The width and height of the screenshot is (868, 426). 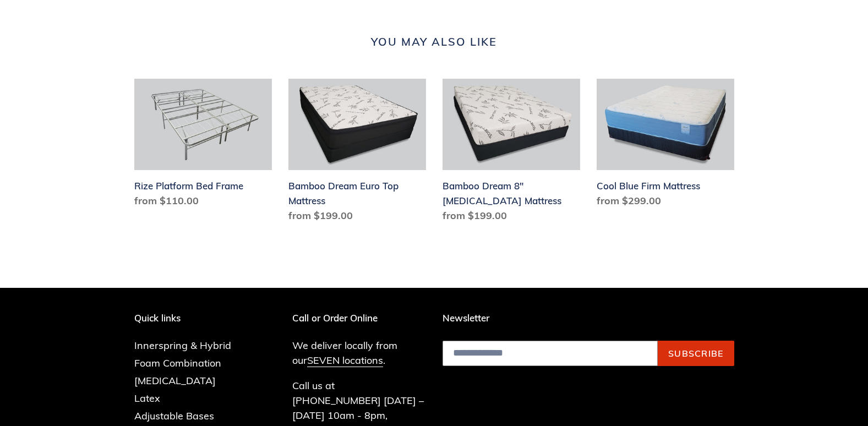 I want to click on a: Innerspring & Hybrid, so click(x=183, y=345).